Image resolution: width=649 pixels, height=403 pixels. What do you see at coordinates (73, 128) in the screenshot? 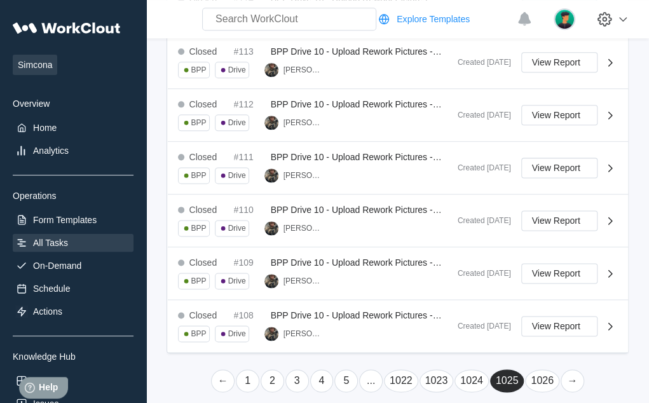
I see `a: Home` at bounding box center [73, 128].